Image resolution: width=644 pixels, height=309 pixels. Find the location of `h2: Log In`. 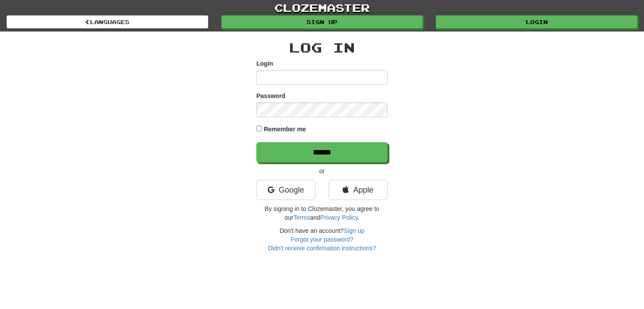

h2: Log In is located at coordinates (322, 47).